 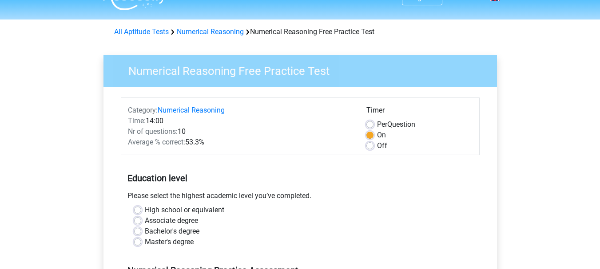 I want to click on a: All Aptitude Tests, so click(x=141, y=32).